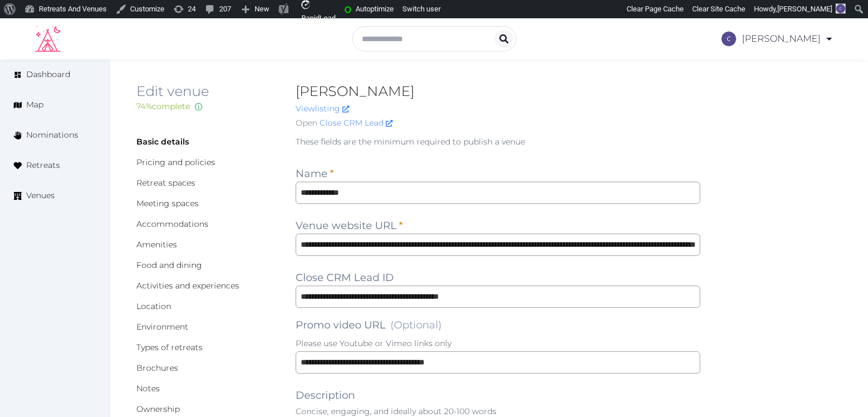 This screenshot has width=868, height=417. What do you see at coordinates (345, 278) in the screenshot?
I see `label: Close CRM Lead ID` at bounding box center [345, 278].